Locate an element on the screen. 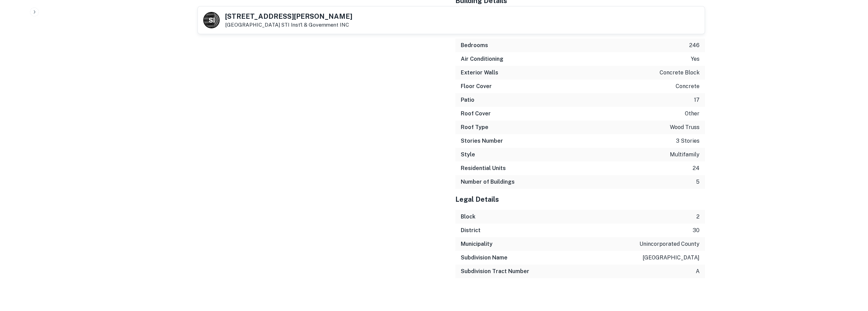 The image size is (868, 311). p: yes is located at coordinates (695, 59).